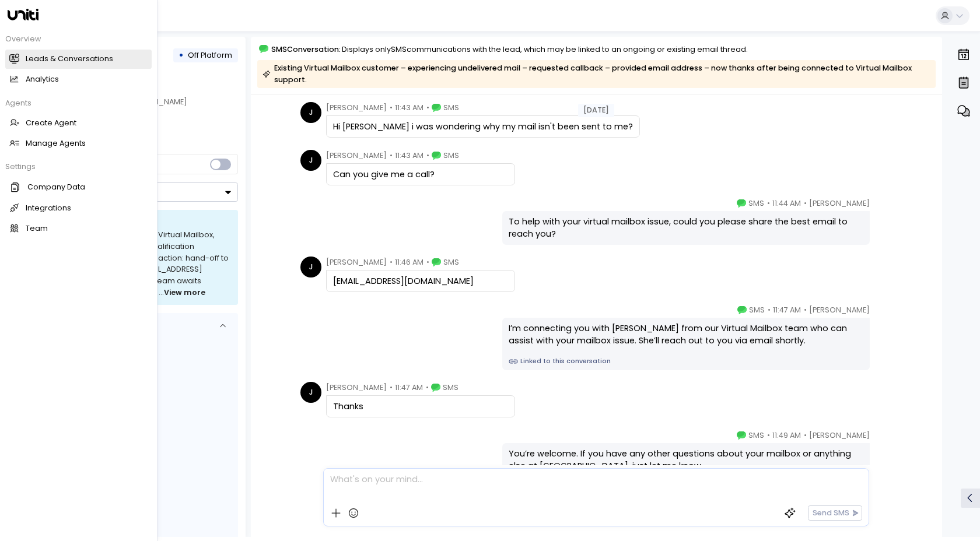 The height and width of the screenshot is (541, 980). Describe the element at coordinates (37, 229) in the screenshot. I see `h2: Team` at that location.